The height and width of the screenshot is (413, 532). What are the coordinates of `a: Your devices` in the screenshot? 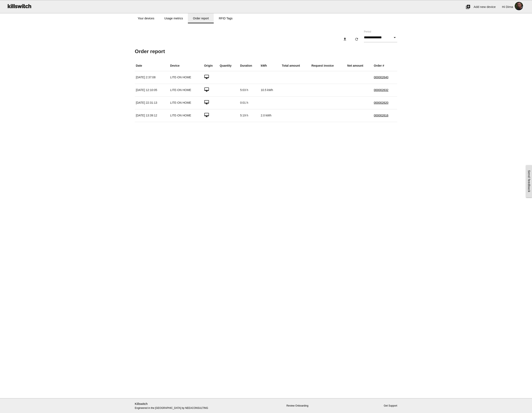 It's located at (146, 18).